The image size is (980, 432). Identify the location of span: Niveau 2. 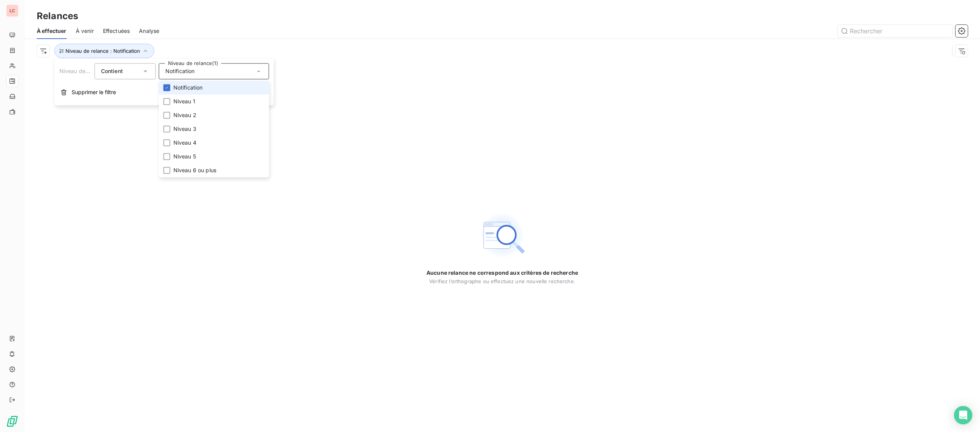
(185, 115).